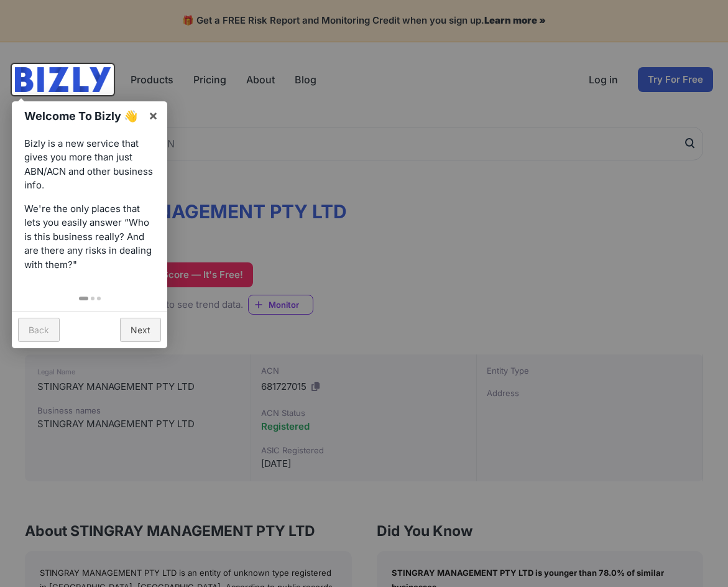  Describe the element at coordinates (90, 237) in the screenshot. I see `p: We're the only places that lets you easily answer “Who is this business really? And are there any...` at that location.